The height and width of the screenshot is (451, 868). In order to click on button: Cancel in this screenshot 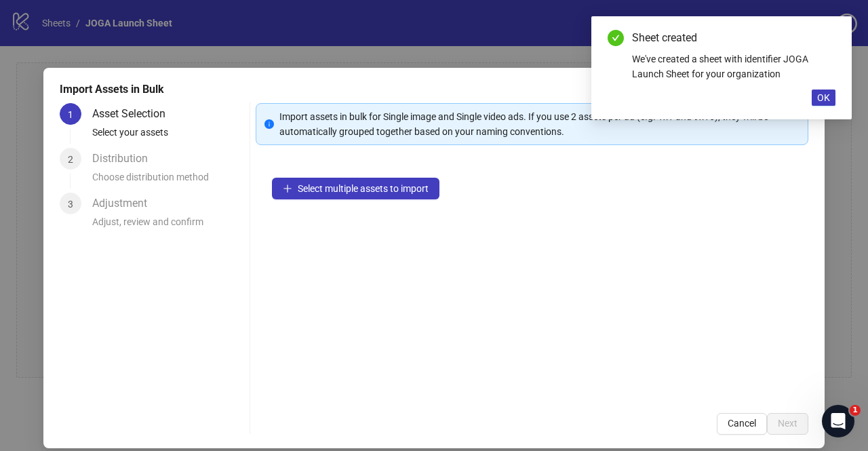, I will do `click(743, 424)`.